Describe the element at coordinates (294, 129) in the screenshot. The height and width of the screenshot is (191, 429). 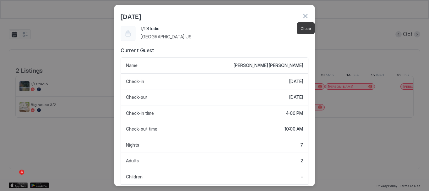
I see `span: 10:00 AM` at that location.